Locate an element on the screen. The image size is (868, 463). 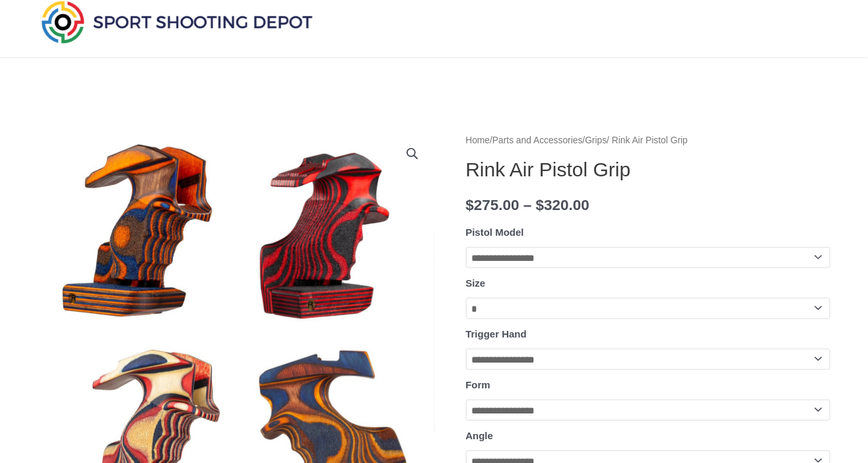
label: Pistol Model is located at coordinates (495, 232).